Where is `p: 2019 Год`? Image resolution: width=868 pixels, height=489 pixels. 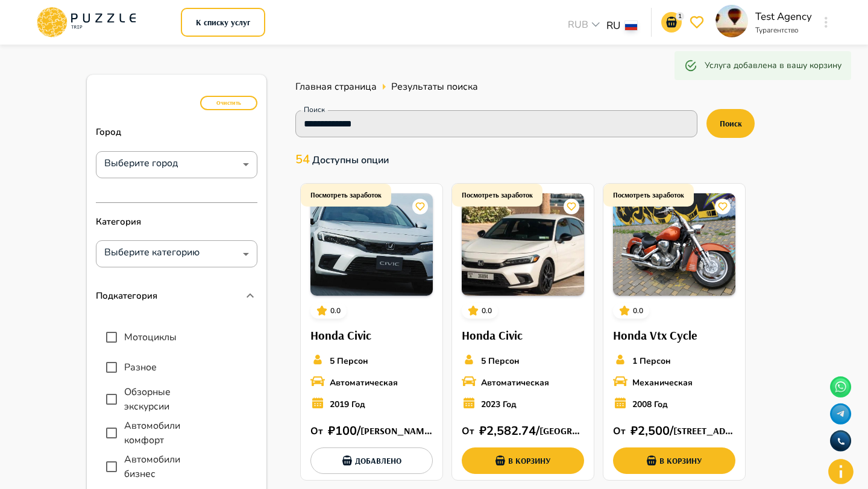 p: 2019 Год is located at coordinates (347, 405).